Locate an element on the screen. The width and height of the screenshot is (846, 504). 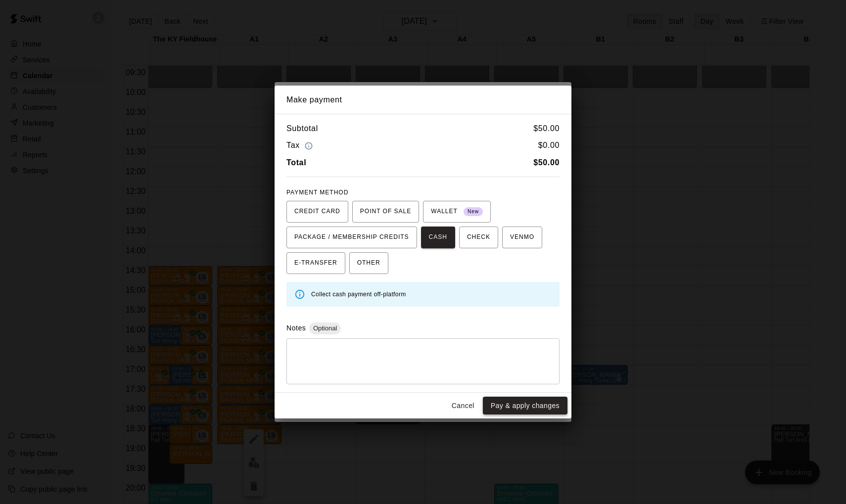
b: $ 50.00 is located at coordinates (546, 162).